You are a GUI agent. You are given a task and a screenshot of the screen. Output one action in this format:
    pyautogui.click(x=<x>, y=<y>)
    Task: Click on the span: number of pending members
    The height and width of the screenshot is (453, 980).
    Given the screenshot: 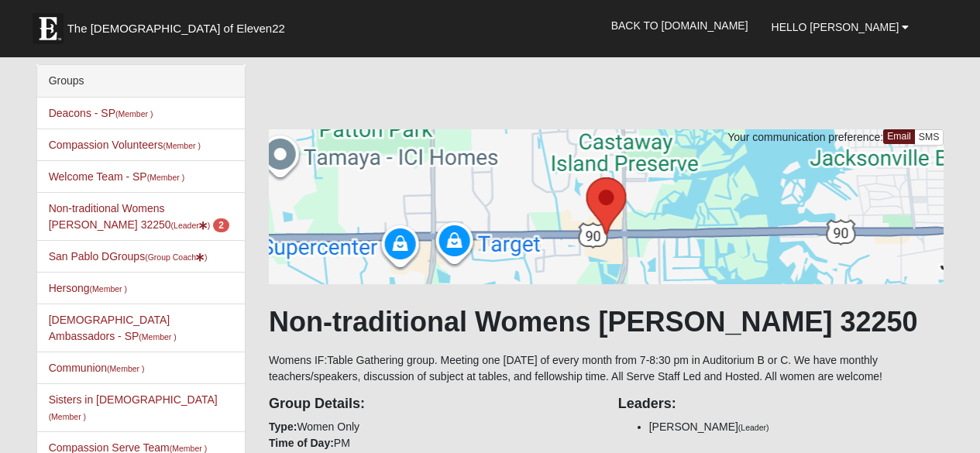 What is the action you would take?
    pyautogui.click(x=221, y=226)
    